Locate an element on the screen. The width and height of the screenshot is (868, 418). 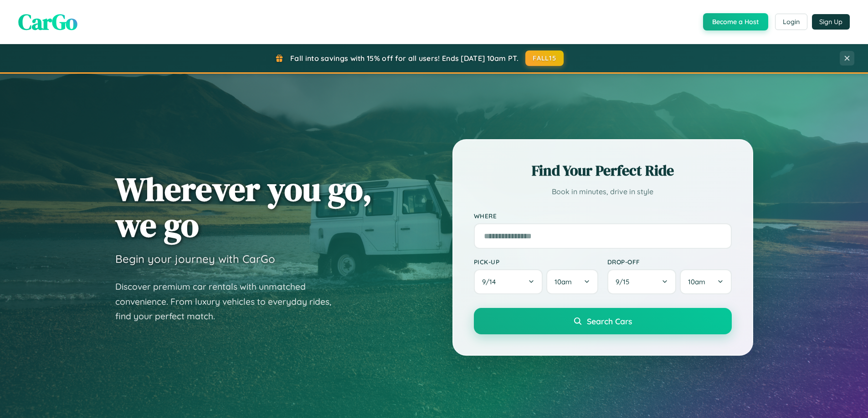
label: Pick-up is located at coordinates (536, 262).